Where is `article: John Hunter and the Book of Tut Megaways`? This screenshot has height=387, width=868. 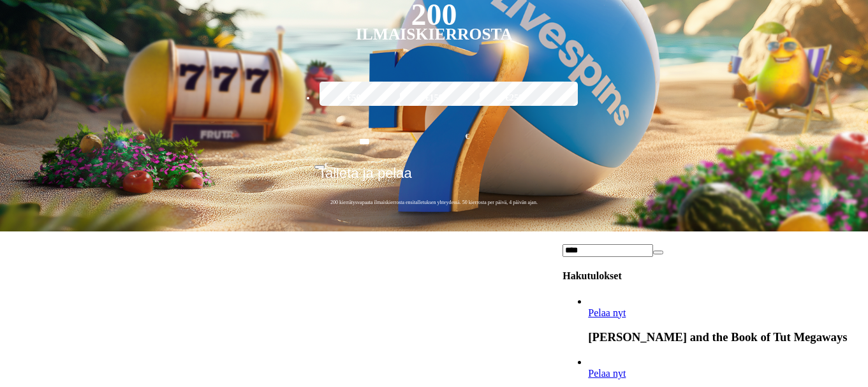
article: John Hunter and the Book of Tut Megaways is located at coordinates (725, 319).